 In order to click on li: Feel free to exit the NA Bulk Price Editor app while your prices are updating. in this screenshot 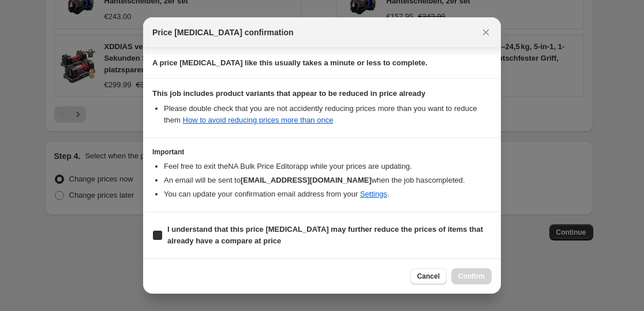, I will do `click(328, 166)`.